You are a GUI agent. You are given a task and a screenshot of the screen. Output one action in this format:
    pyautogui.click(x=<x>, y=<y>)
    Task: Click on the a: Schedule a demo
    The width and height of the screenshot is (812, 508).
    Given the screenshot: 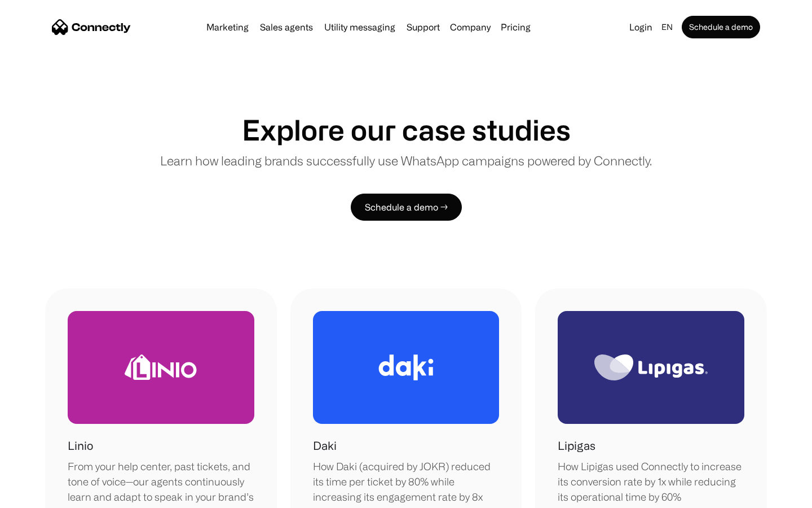 What is the action you would take?
    pyautogui.click(x=721, y=27)
    